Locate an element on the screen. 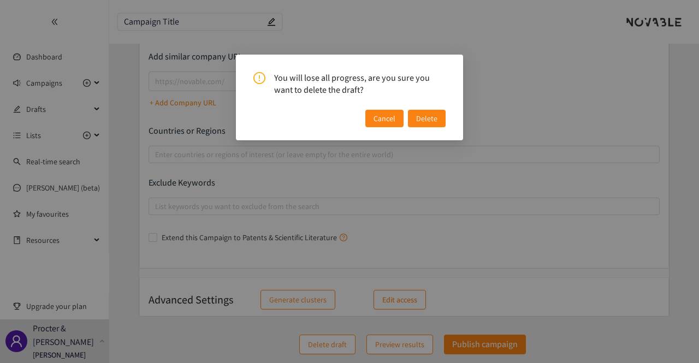 This screenshot has width=699, height=363. button: Delete is located at coordinates (427, 119).